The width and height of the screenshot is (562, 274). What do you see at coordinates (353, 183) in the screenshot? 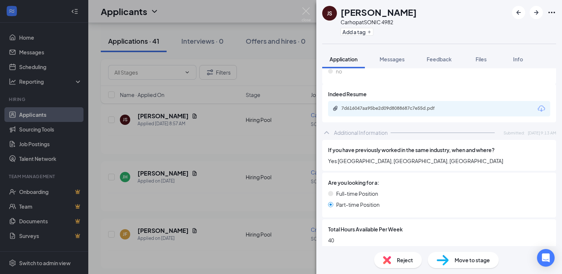
I see `span: Are you looking for a:` at bounding box center [353, 183].